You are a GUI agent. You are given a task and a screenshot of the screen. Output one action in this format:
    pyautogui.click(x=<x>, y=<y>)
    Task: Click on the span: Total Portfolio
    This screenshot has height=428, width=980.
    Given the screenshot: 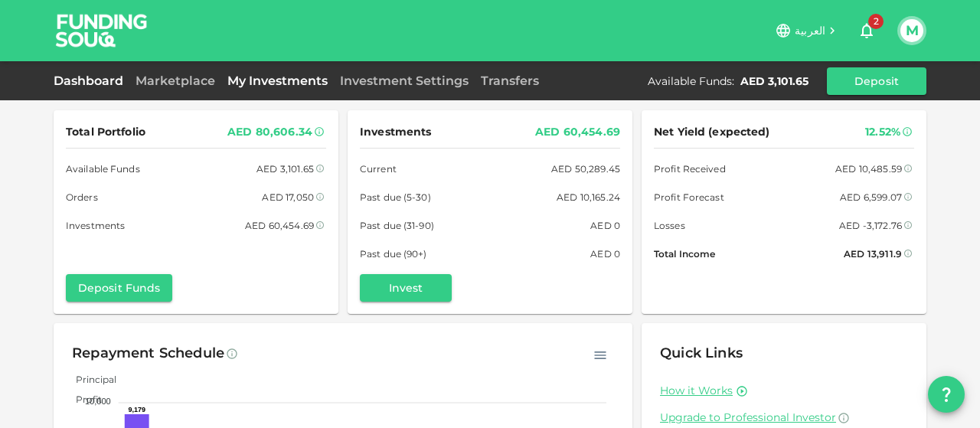 What is the action you would take?
    pyautogui.click(x=105, y=132)
    